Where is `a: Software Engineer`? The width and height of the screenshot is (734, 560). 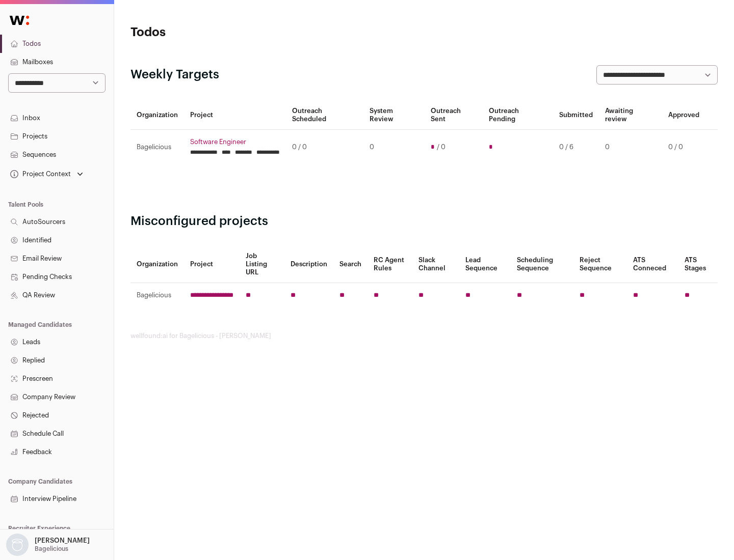 a: Software Engineer is located at coordinates (235, 142).